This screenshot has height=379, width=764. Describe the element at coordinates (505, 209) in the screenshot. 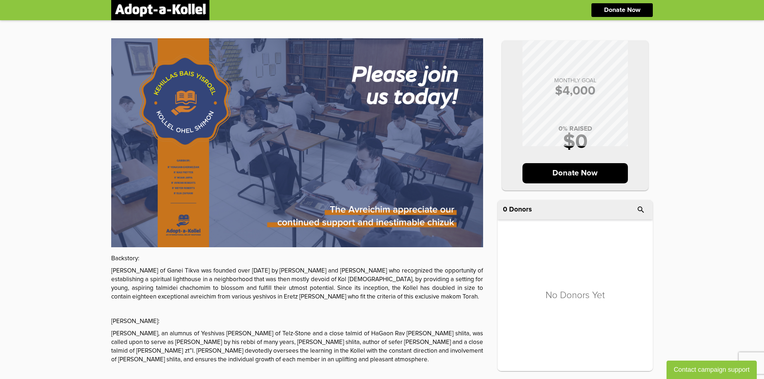

I see `span: 0` at that location.